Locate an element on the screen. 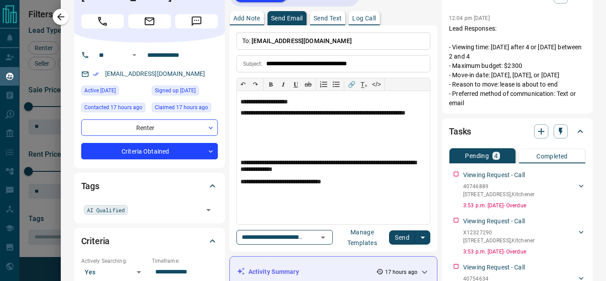  button: 𝑰 is located at coordinates (284, 84).